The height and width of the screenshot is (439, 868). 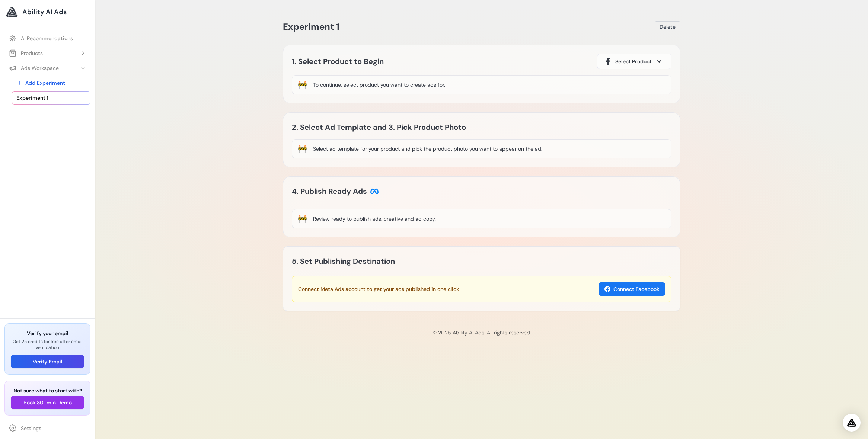 What do you see at coordinates (633, 61) in the screenshot?
I see `span: Select Product` at bounding box center [633, 61].